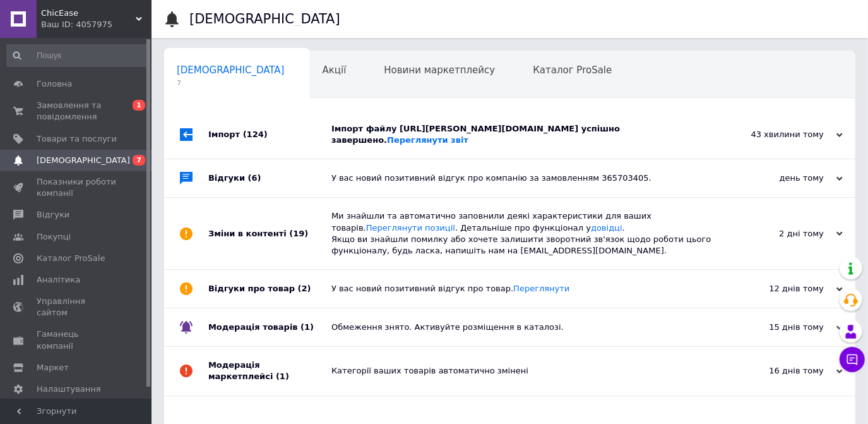  Describe the element at coordinates (76, 111) in the screenshot. I see `span: Замовлення та повідомлення` at that location.